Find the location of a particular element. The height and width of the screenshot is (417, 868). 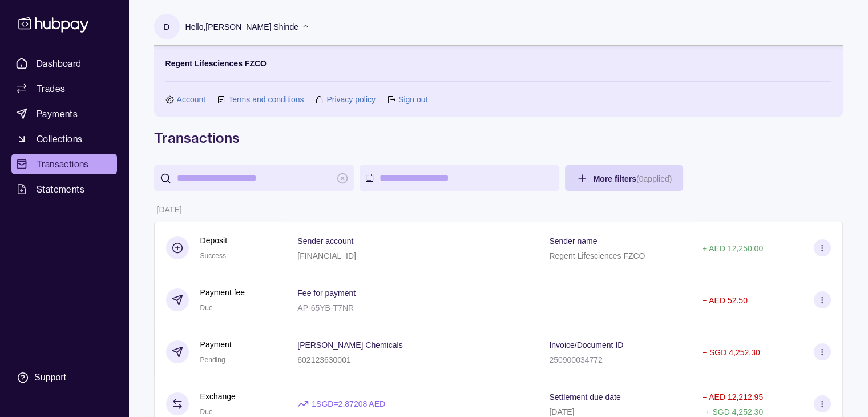

h1: Transactions is located at coordinates (498, 137).